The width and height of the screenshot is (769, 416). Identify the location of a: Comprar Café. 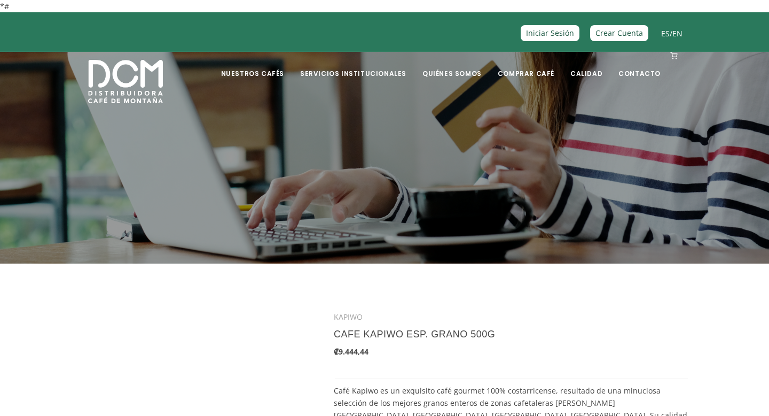
(526, 65).